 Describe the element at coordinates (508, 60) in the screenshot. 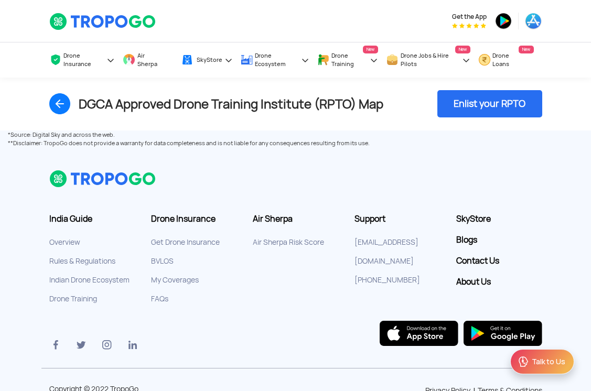

I see `span: Drone Loans` at that location.